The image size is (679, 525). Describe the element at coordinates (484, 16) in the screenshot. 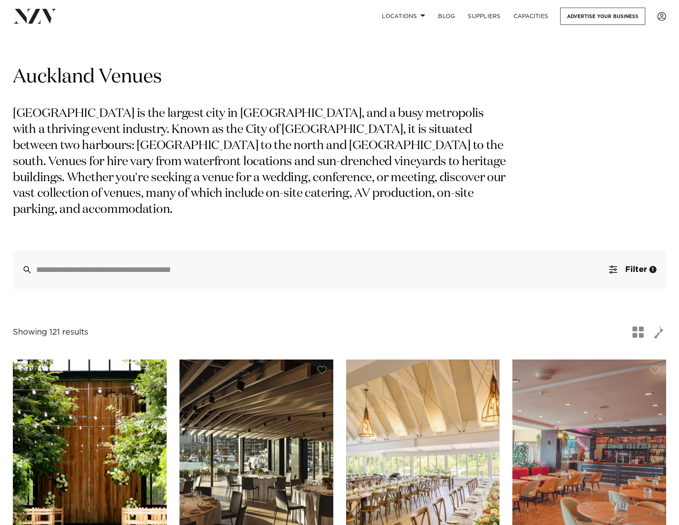

I see `a: SUPPLIERS` at that location.